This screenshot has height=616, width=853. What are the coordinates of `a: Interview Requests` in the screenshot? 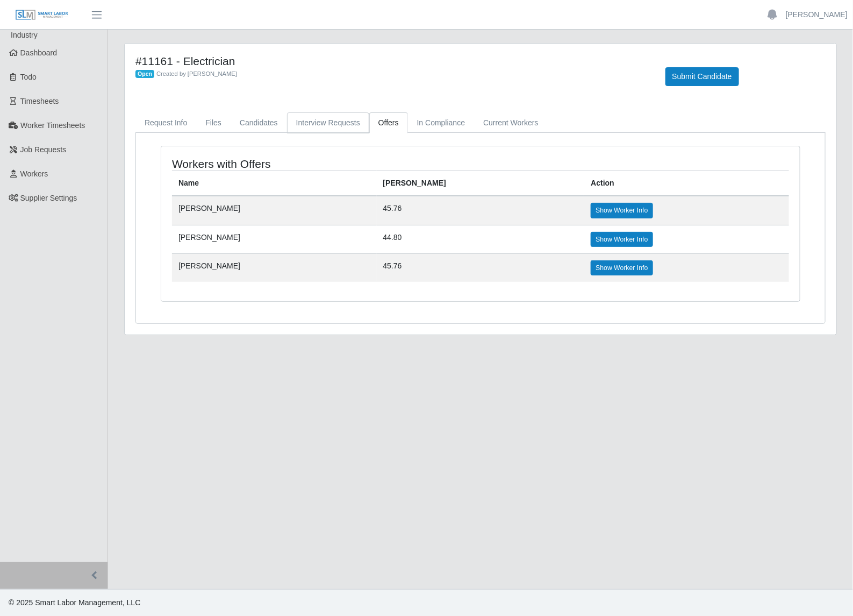 It's located at (328, 123).